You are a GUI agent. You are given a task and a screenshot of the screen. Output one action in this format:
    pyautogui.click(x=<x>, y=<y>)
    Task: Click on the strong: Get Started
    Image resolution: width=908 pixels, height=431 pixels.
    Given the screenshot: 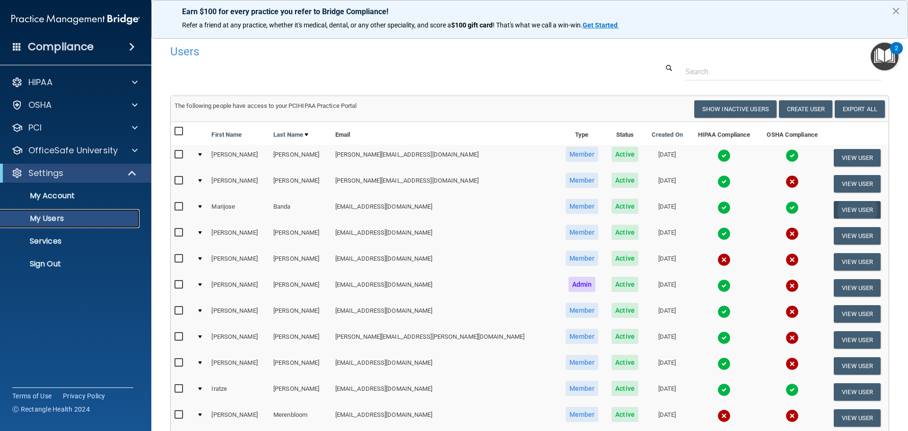 What is the action you would take?
    pyautogui.click(x=600, y=25)
    